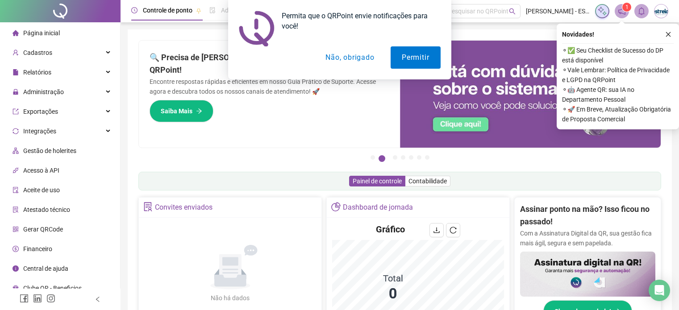  I want to click on p: Com a Assinatura Digital da QR, sua gestão fica mais ágil, segura e sem papelada., so click(588, 239).